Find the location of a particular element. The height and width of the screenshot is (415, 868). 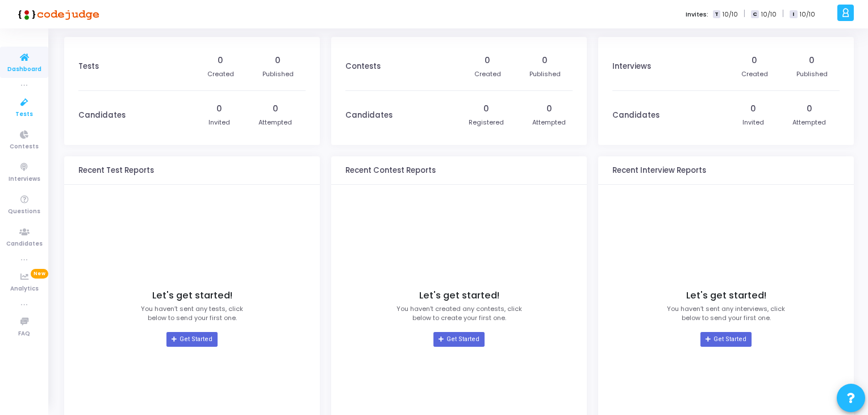

span: Dashboard is located at coordinates (25, 70).